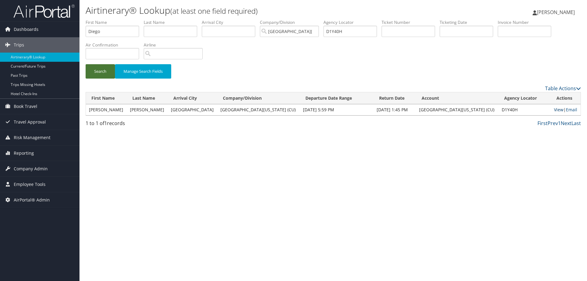  I want to click on button: Search, so click(100, 71).